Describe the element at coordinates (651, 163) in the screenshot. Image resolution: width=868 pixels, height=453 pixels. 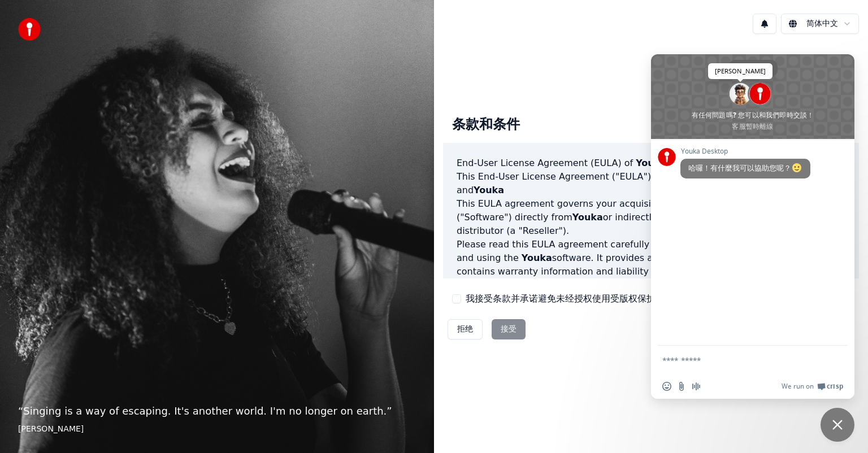
I see `h3: End-User License Agreement (EULA) of` at that location.